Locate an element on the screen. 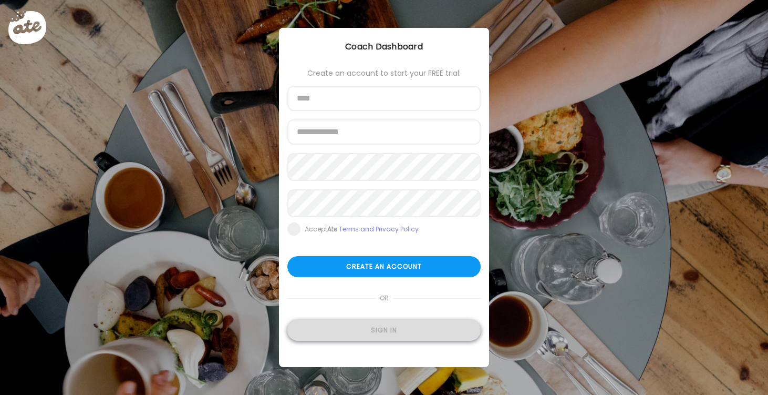 The width and height of the screenshot is (768, 395). div: Sign in is located at coordinates (384, 330).